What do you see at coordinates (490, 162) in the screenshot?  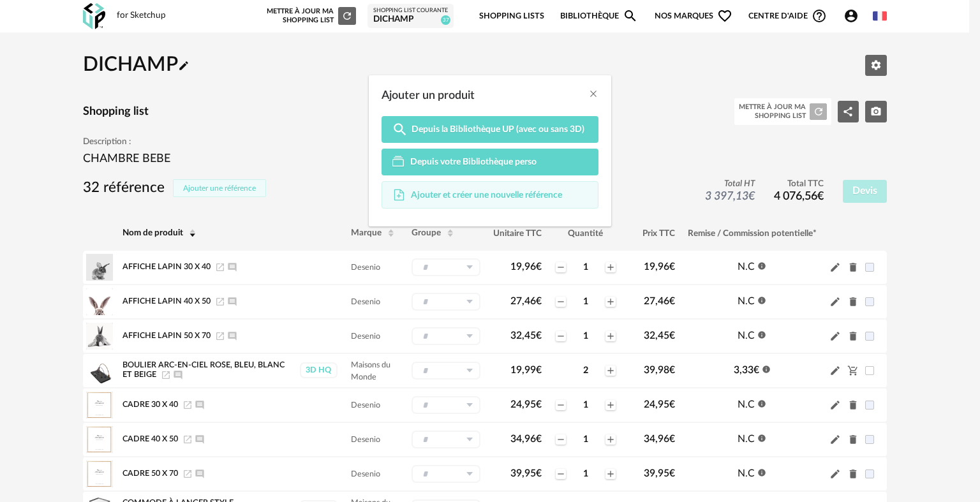 I see `a: Depuis votre Bibliothèque perso` at bounding box center [490, 162].